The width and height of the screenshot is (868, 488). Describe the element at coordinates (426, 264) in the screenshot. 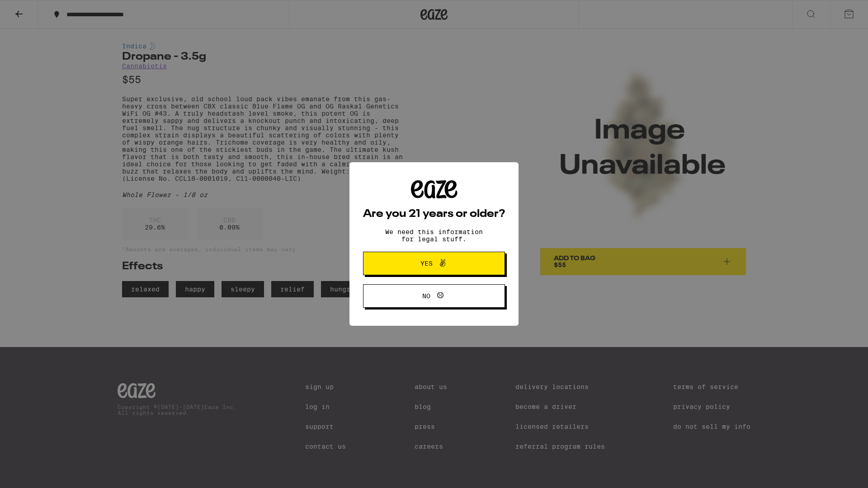

I see `span: Yes` at that location.